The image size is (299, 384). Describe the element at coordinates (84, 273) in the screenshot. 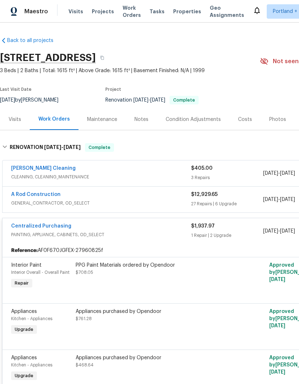

I see `span: $708.05` at that location.